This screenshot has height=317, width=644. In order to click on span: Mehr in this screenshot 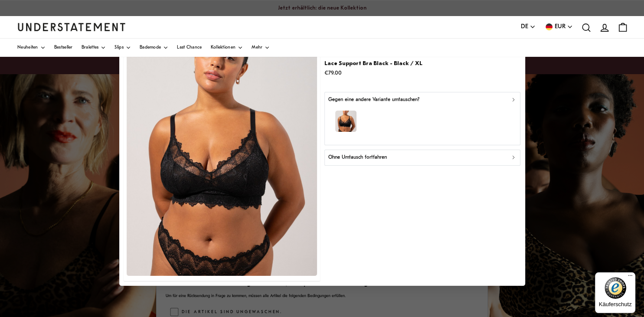, I will do `click(256, 48)`.